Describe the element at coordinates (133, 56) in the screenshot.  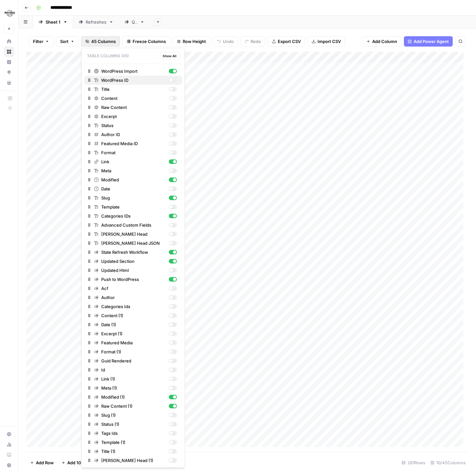
I see `p: Table Columns (45)` at that location.